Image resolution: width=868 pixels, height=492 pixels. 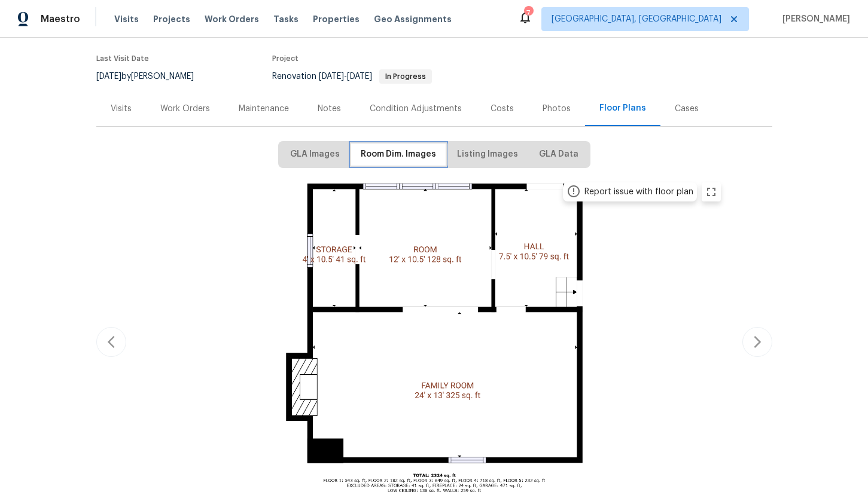 I want to click on button: zoom in, so click(x=711, y=192).